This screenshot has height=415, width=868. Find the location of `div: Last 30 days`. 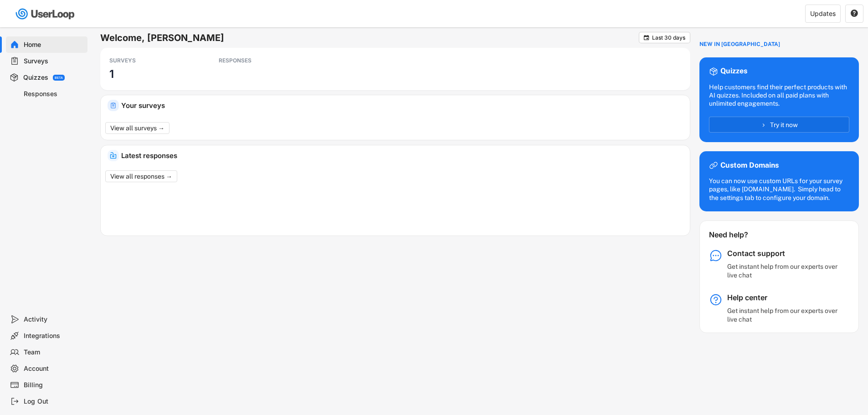

div: Last 30 days is located at coordinates (668, 37).